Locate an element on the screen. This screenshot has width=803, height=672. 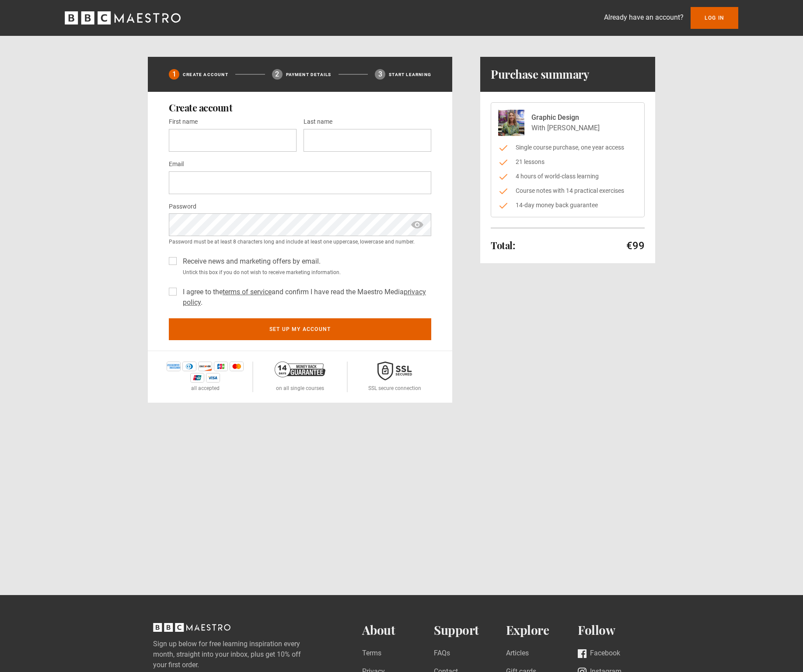
svg: BBC Maestro, back to top is located at coordinates (191, 627).